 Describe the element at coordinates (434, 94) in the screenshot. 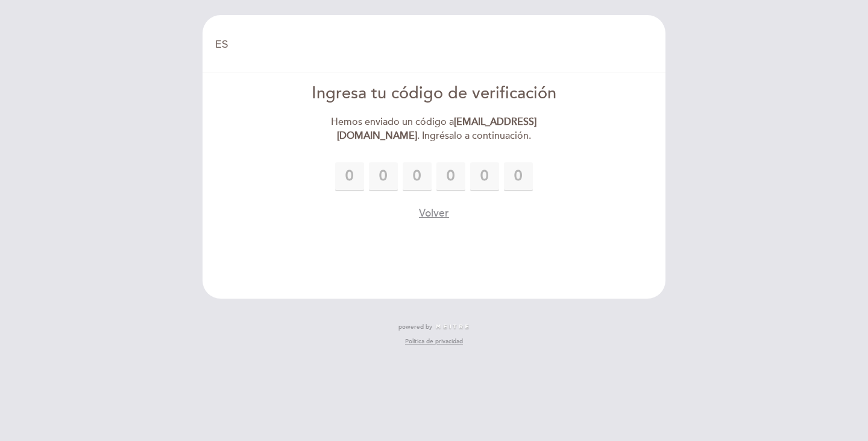

I see `div: Ingresa tu código de verificación` at that location.